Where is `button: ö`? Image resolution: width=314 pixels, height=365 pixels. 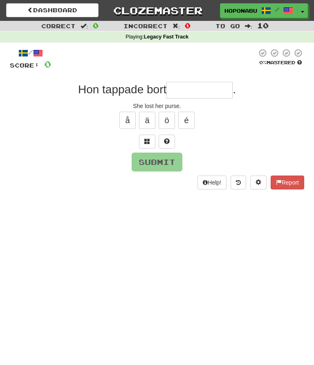 button: ö is located at coordinates (167, 120).